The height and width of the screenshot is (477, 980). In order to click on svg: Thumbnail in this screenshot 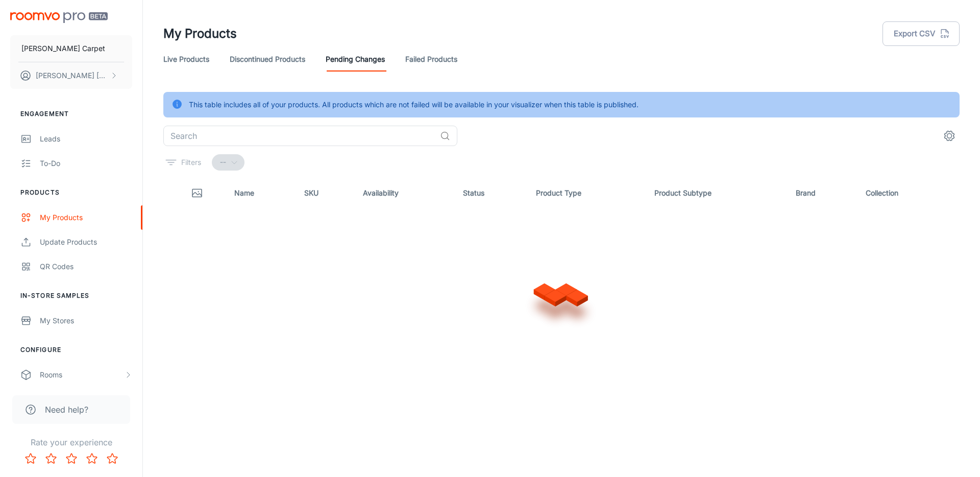, I will do `click(197, 193)`.